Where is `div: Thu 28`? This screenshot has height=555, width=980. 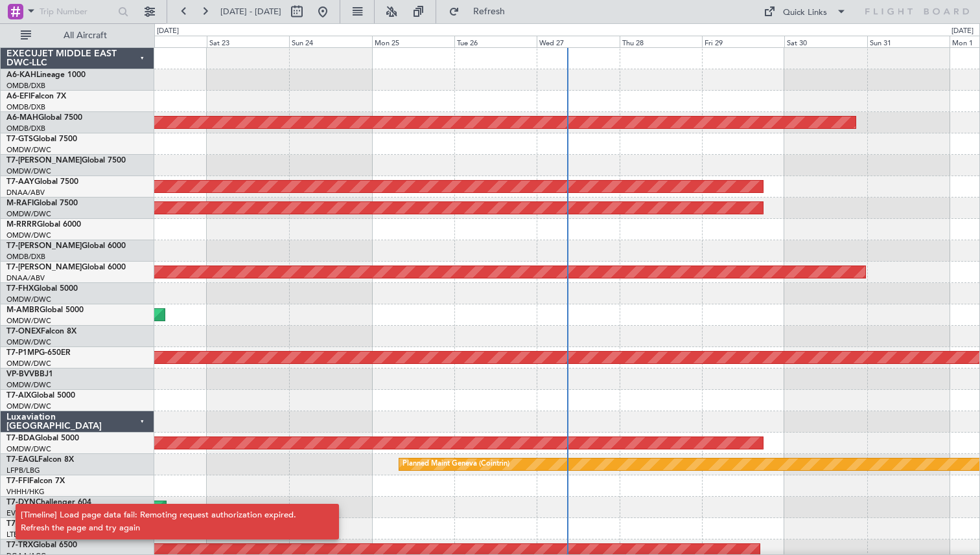 div: Thu 28 is located at coordinates (660, 42).